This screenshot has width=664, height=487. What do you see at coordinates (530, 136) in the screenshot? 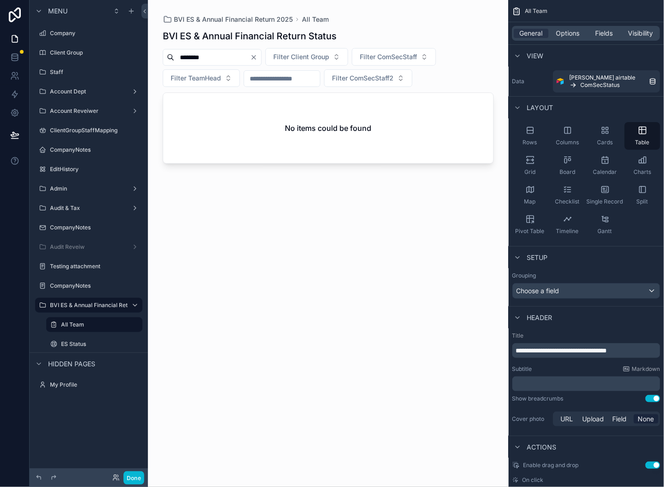
I see `button: Rows` at bounding box center [530, 136].